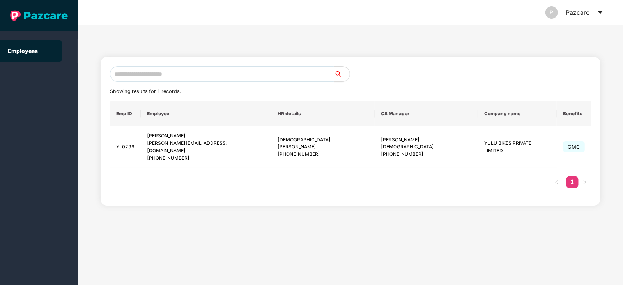 This screenshot has width=623, height=285. Describe the element at coordinates (556, 182) in the screenshot. I see `span: left` at that location.